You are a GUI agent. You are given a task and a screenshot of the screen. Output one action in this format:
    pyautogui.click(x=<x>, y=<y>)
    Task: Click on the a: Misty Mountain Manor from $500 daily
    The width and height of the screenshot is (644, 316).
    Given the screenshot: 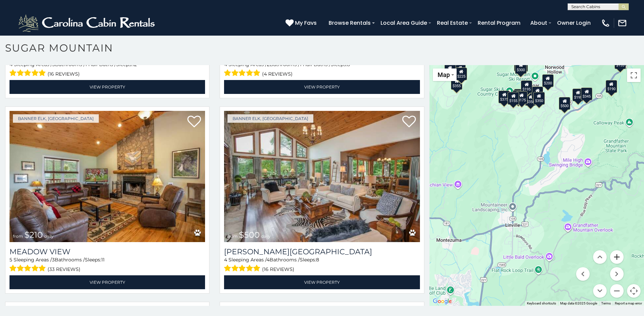 What is the action you would take?
    pyautogui.click(x=322, y=176)
    